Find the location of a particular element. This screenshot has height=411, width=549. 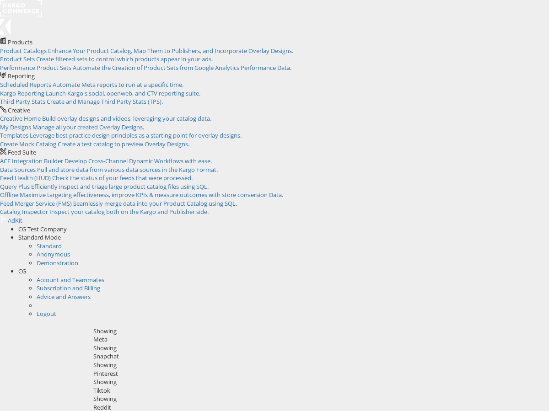

div: Meta is located at coordinates (318, 339).